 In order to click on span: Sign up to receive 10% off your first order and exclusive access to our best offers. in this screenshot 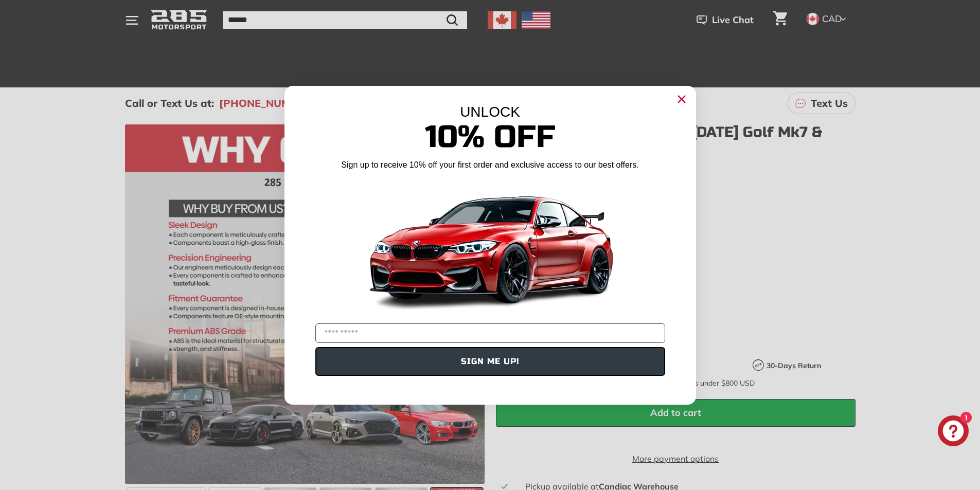, I will do `click(490, 165)`.